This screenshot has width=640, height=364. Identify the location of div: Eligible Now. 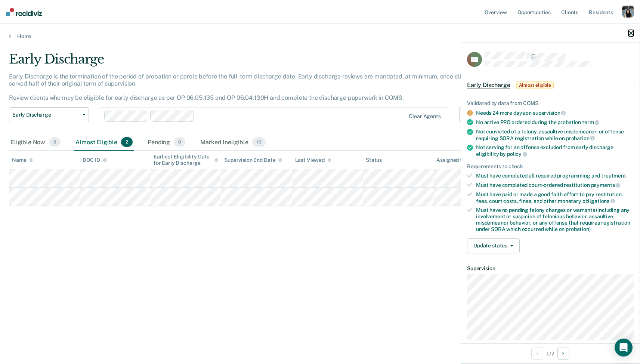
(35, 142).